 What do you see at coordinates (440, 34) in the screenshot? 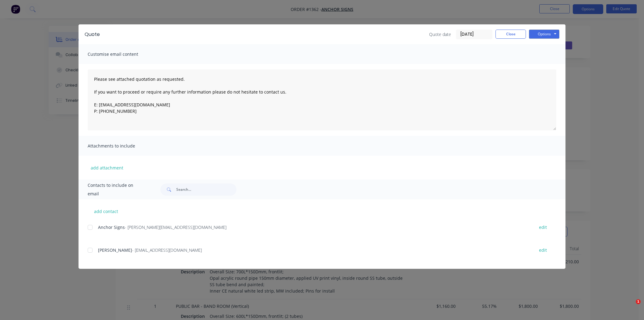
I see `span: Quote date` at bounding box center [440, 34].